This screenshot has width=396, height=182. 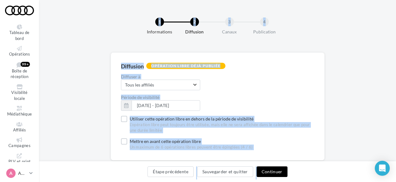 I want to click on div: myselect, so click(x=160, y=85).